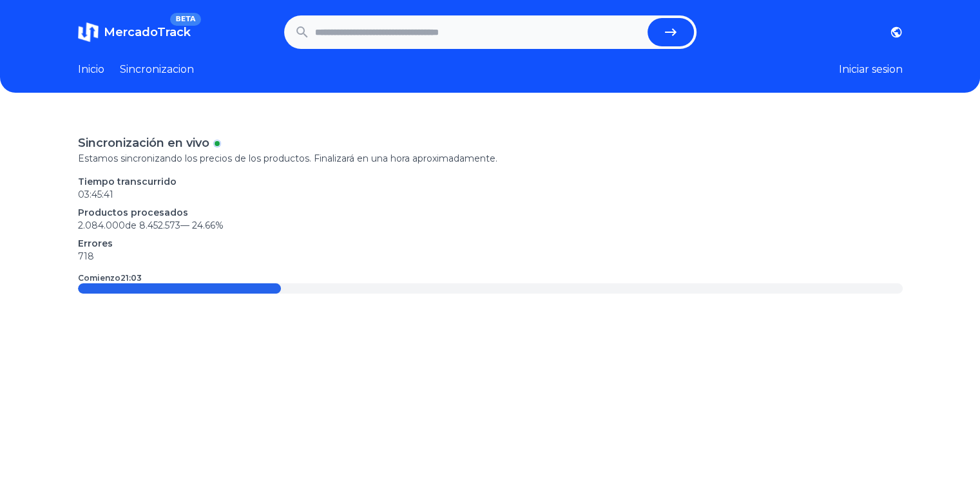 The width and height of the screenshot is (980, 490). I want to click on span: 24.66 %, so click(208, 226).